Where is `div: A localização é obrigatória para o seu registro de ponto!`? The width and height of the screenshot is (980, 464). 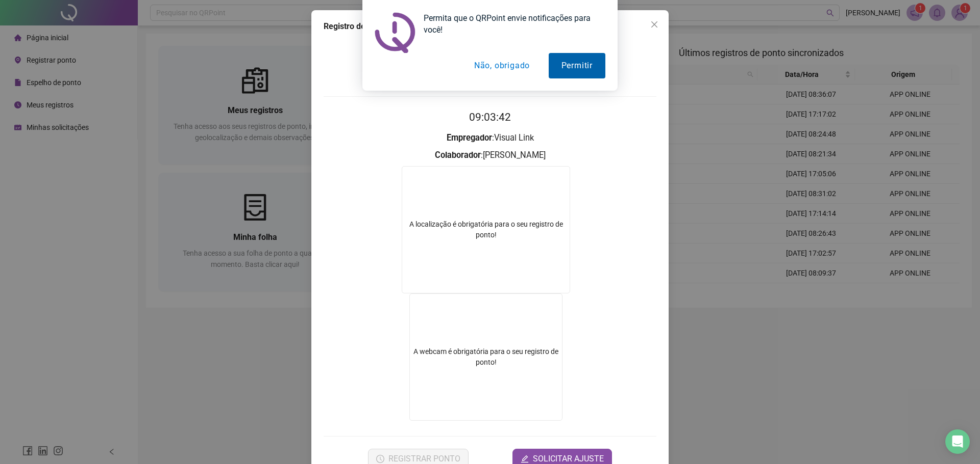 div: A localização é obrigatória para o seu registro de ponto! is located at coordinates (486, 230).